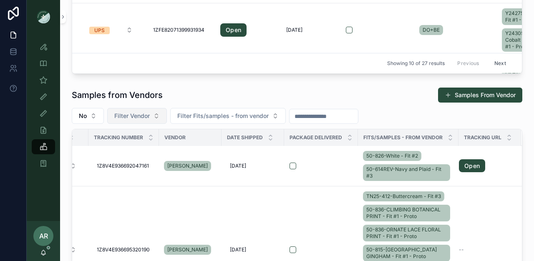 The height and width of the screenshot is (261, 534). I want to click on span: 50-836-CLIMBING BOTANICAL PRINT - Fit #1 - Proto, so click(406, 213).